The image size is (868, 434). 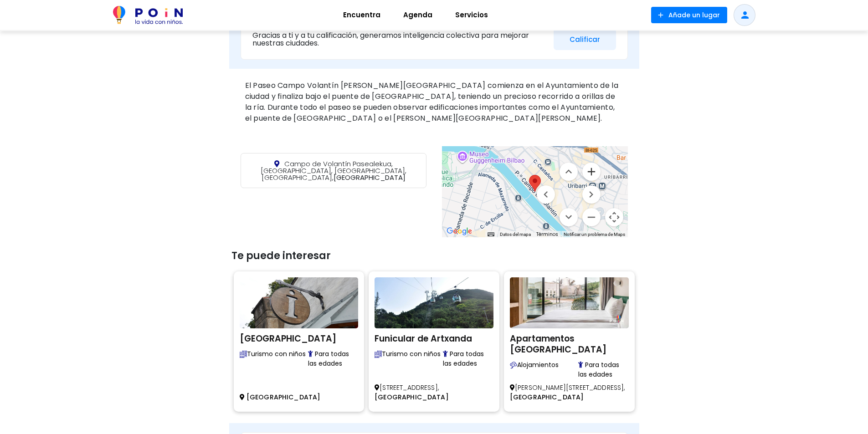 What do you see at coordinates (434, 303) in the screenshot?
I see `img: Funicular de Artxanda` at bounding box center [434, 303].